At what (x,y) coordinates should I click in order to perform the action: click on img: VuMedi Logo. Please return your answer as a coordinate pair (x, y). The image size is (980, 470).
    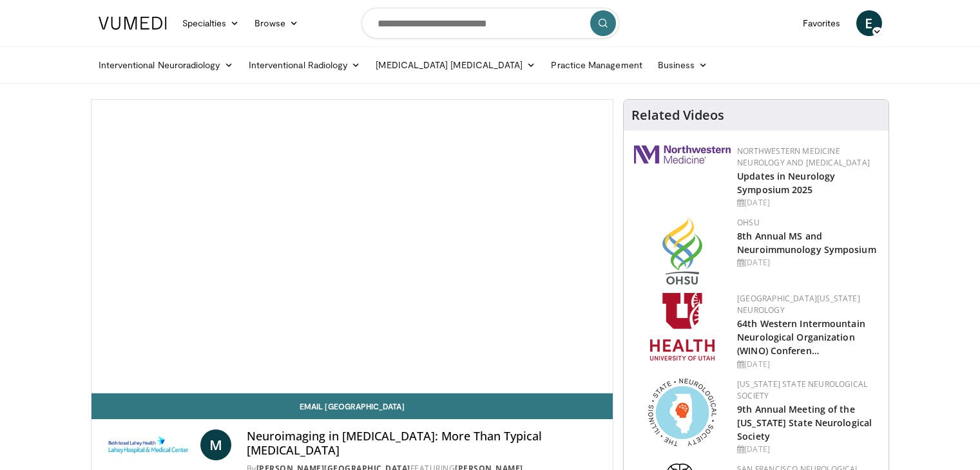
    Looking at the image, I should click on (132, 23).